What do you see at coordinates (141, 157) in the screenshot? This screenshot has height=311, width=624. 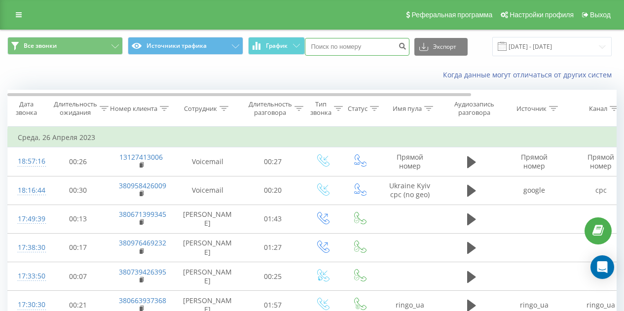 I see `a: 13127413006` at bounding box center [141, 157].